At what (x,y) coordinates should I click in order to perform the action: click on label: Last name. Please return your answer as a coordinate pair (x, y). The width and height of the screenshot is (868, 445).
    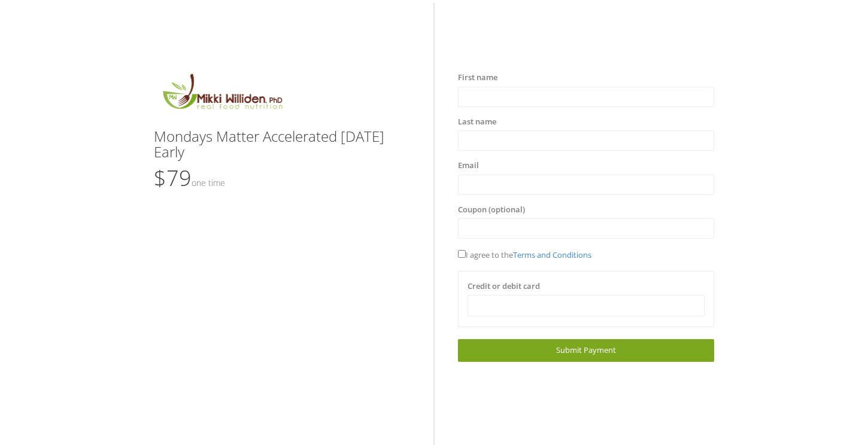
    Looking at the image, I should click on (477, 122).